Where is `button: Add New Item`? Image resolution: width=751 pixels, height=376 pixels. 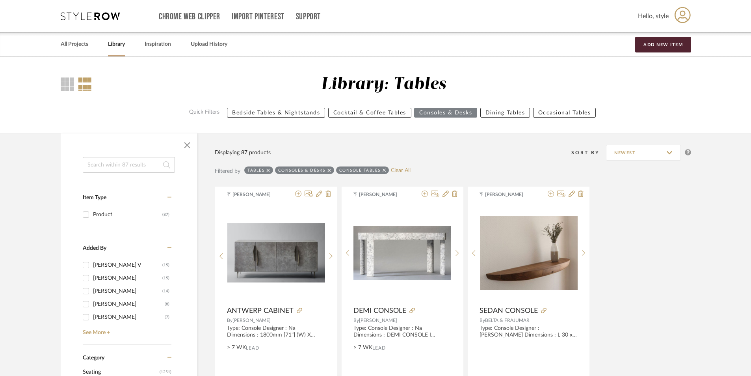 button: Add New Item is located at coordinates (664, 45).